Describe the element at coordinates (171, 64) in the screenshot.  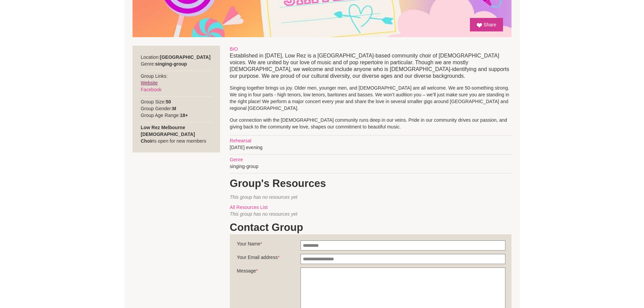
I see `strong: singing-group` at that location.